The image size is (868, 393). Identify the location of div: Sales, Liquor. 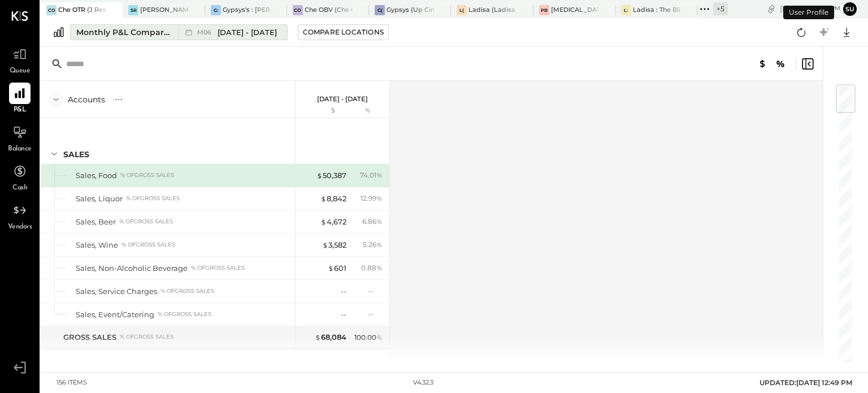
(99, 198).